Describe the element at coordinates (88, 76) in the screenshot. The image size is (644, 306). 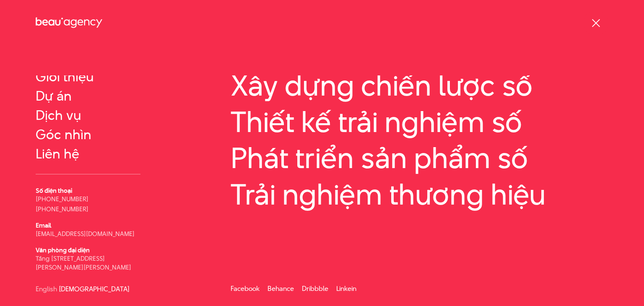
I see `a: Giới thiệu` at that location.